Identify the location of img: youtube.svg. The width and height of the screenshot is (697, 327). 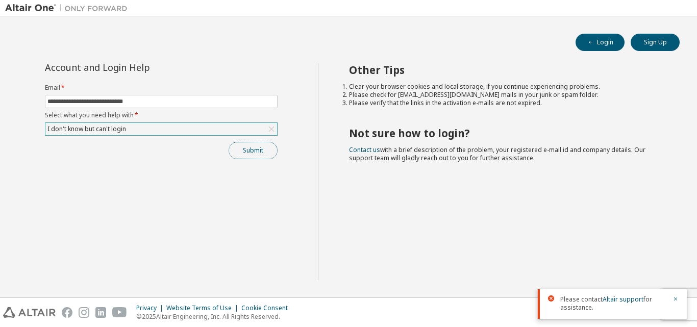
(119, 312).